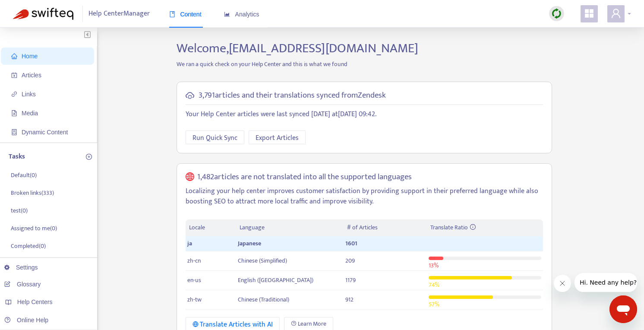 The width and height of the screenshot is (644, 330). Describe the element at coordinates (119, 14) in the screenshot. I see `span: Help Center Manager` at that location.